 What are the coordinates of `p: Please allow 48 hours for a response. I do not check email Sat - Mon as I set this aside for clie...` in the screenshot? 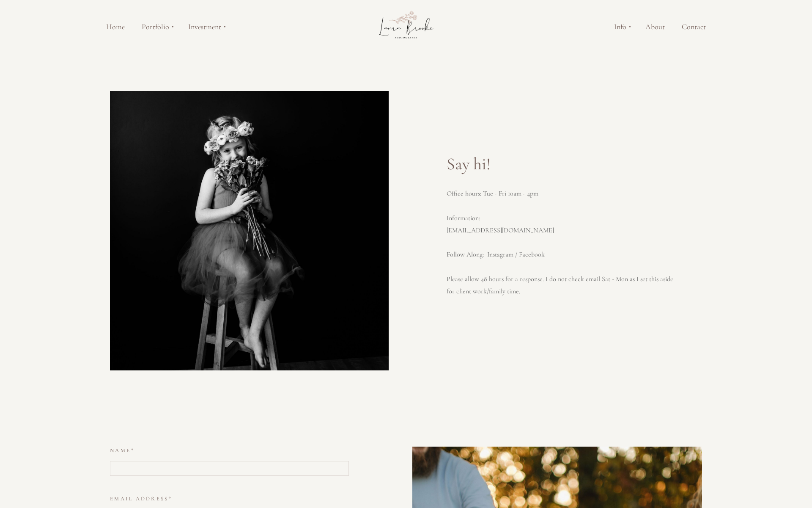 It's located at (563, 285).